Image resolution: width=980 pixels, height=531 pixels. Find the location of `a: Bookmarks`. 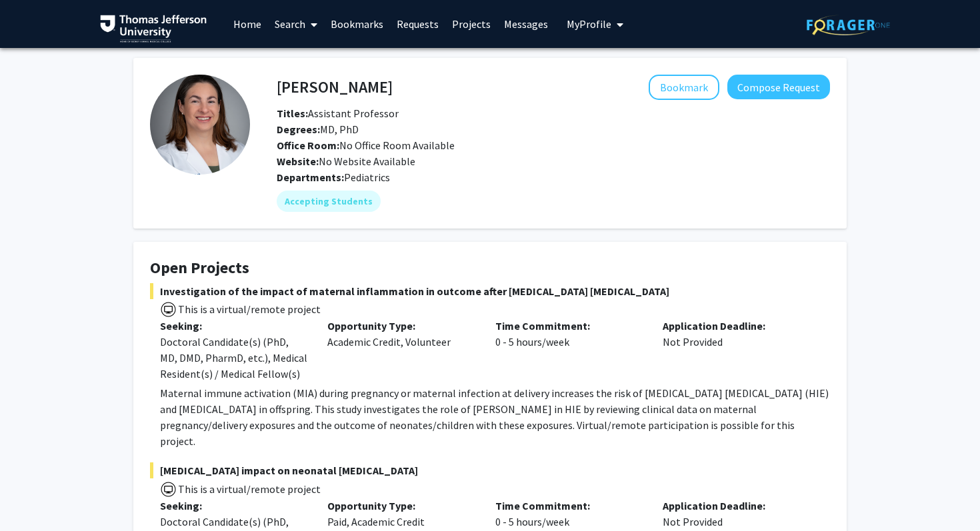

a: Bookmarks is located at coordinates (356, 24).